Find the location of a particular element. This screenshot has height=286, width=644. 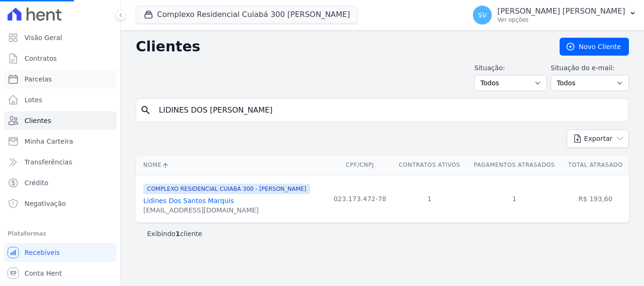

th: Nome is located at coordinates (232, 165).